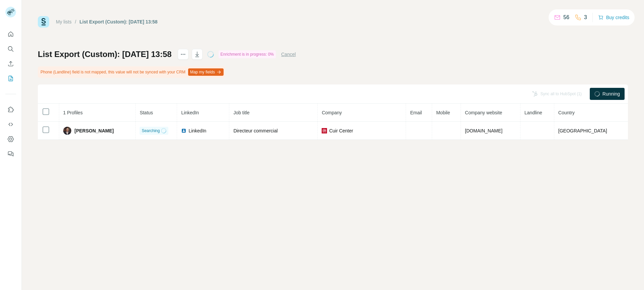 This screenshot has height=290, width=644. Describe the element at coordinates (342, 131) in the screenshot. I see `span: Cuir Center` at that location.